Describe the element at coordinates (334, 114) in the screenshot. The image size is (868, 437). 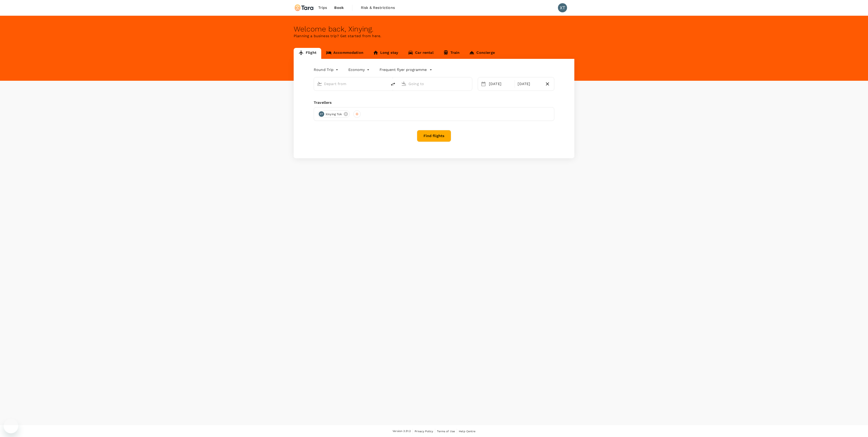
I see `div: XTXinying Tok` at that location.